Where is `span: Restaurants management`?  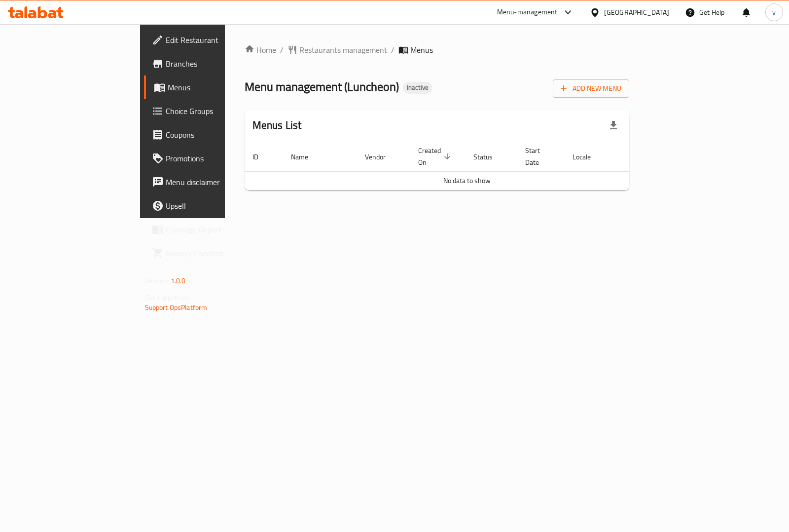
span: Restaurants management is located at coordinates (344, 50).